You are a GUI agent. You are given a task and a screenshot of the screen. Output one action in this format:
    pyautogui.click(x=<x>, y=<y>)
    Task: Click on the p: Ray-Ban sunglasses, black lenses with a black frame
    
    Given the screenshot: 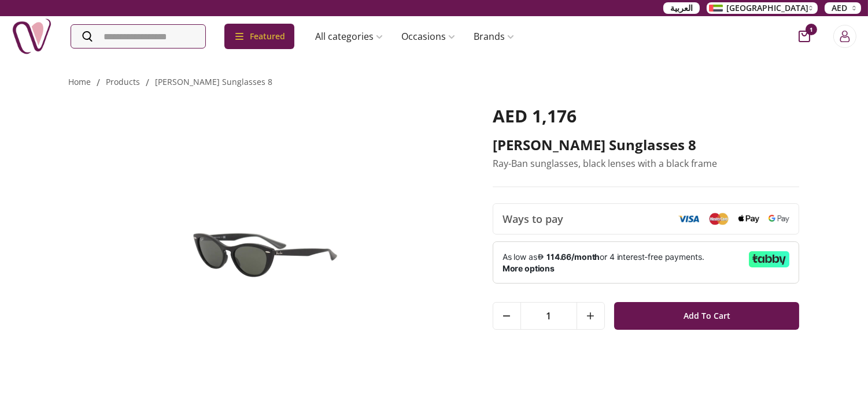 What is the action you would take?
    pyautogui.click(x=646, y=164)
    